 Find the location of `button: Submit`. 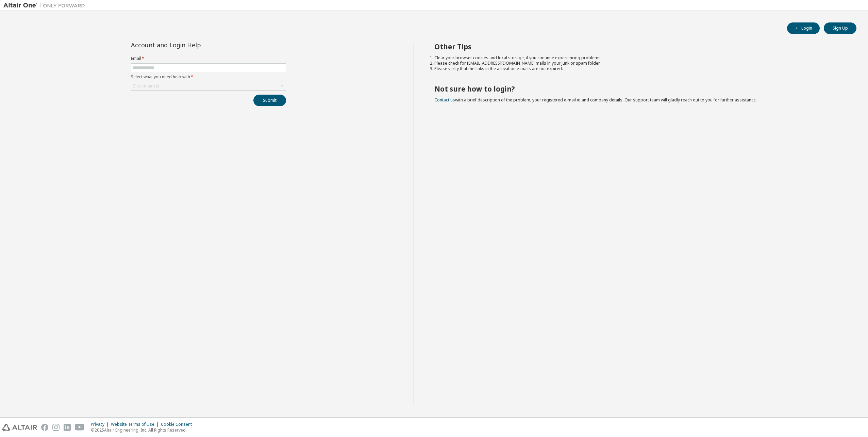

button: Submit is located at coordinates (270, 100).